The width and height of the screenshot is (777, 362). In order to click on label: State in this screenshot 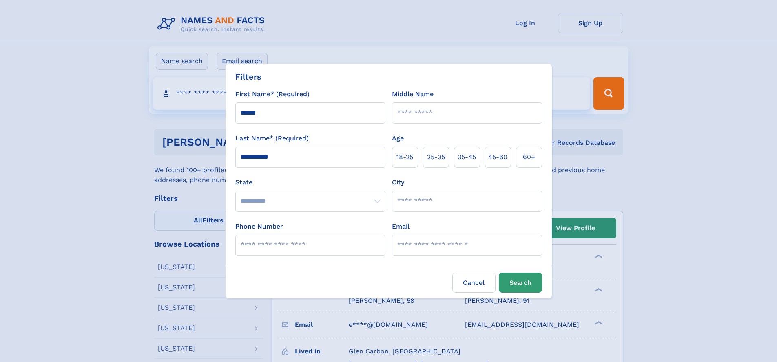, I will do `click(310, 182)`.